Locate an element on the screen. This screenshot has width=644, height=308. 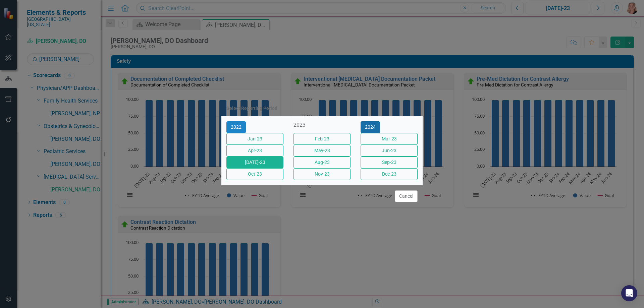
button: Oct-23 is located at coordinates (255, 174).